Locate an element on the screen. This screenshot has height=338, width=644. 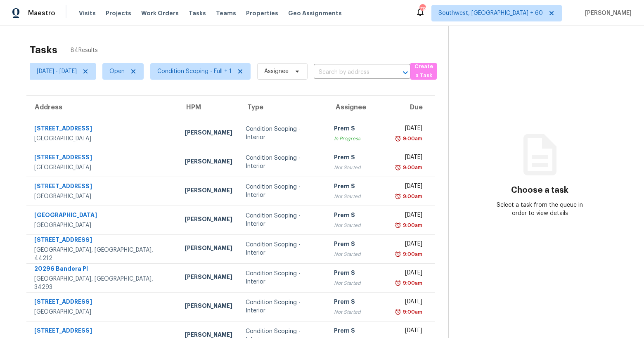
button: Create a Task is located at coordinates (424, 71).